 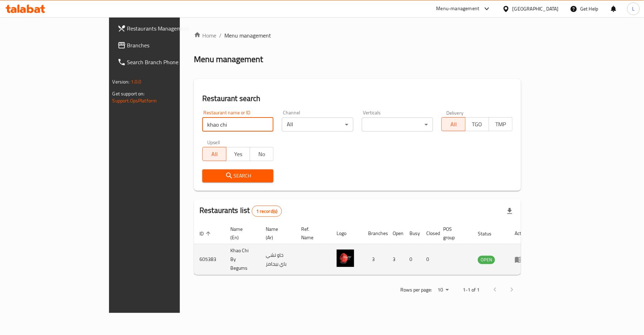 What do you see at coordinates (164, 28) in the screenshot?
I see `a: Restaurants Management` at bounding box center [164, 28].